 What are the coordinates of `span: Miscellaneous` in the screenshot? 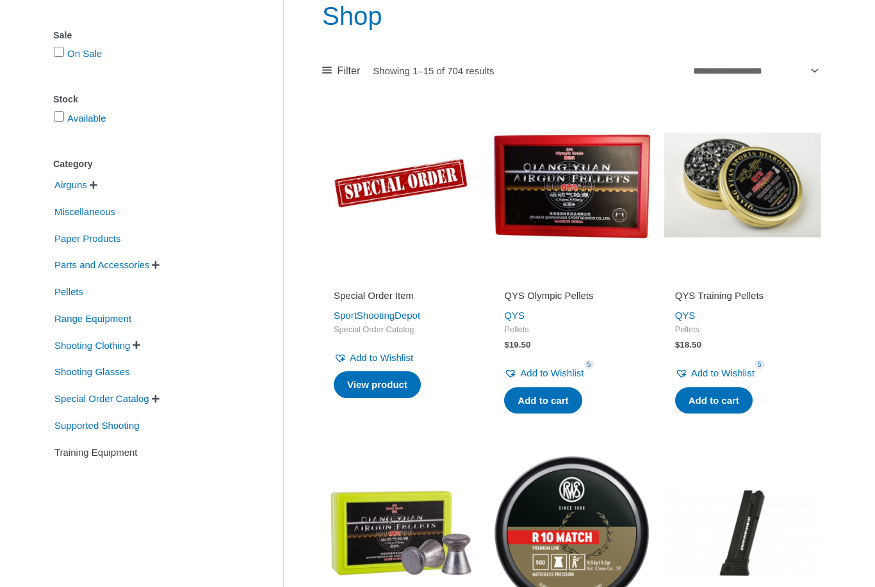 It's located at (85, 213).